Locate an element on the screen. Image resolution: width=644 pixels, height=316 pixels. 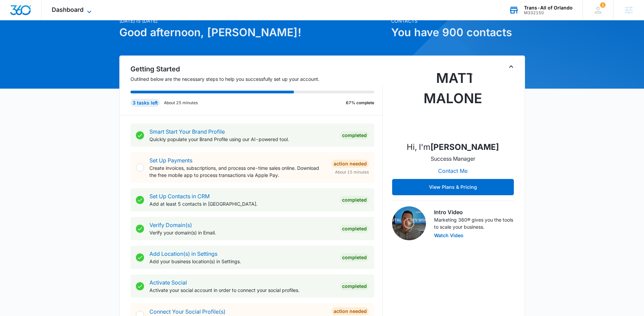
a: Smart Start Your Brand Profile is located at coordinates (187, 131).